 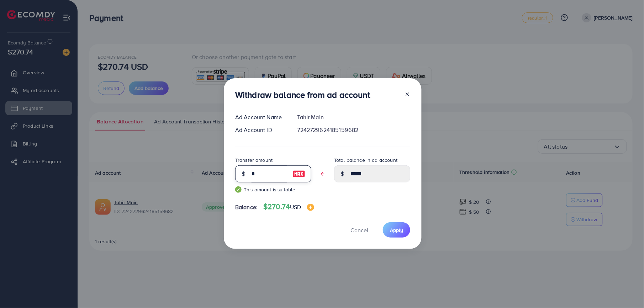 What do you see at coordinates (366, 160) in the screenshot?
I see `label: Total balance in ad account` at bounding box center [366, 160].